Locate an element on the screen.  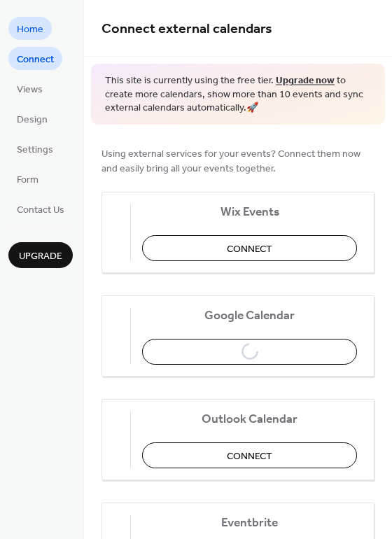
a: Home is located at coordinates (30, 28).